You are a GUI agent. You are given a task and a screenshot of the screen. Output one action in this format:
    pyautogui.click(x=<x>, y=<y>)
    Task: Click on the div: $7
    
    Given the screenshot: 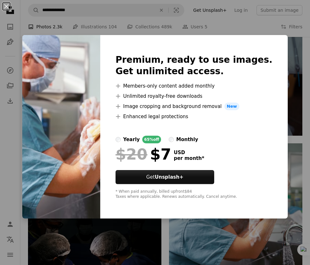 What is the action you would take?
    pyautogui.click(x=143, y=154)
    